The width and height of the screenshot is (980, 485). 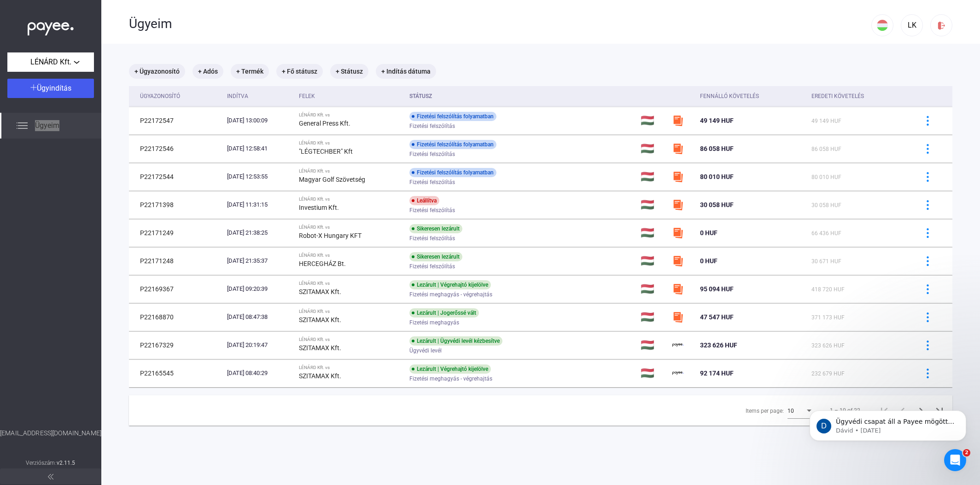 I want to click on mat-chip: + Státusz, so click(x=349, y=71).